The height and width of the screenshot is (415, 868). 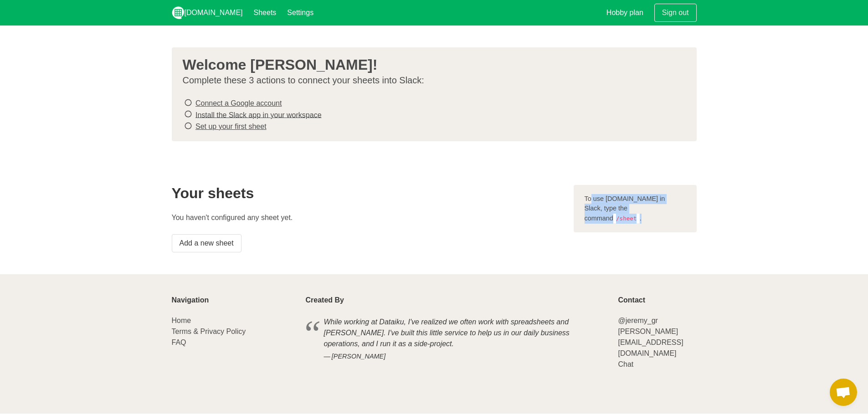 What do you see at coordinates (367, 218) in the screenshot?
I see `p: You haven't configured any sheet yet.` at bounding box center [367, 218].